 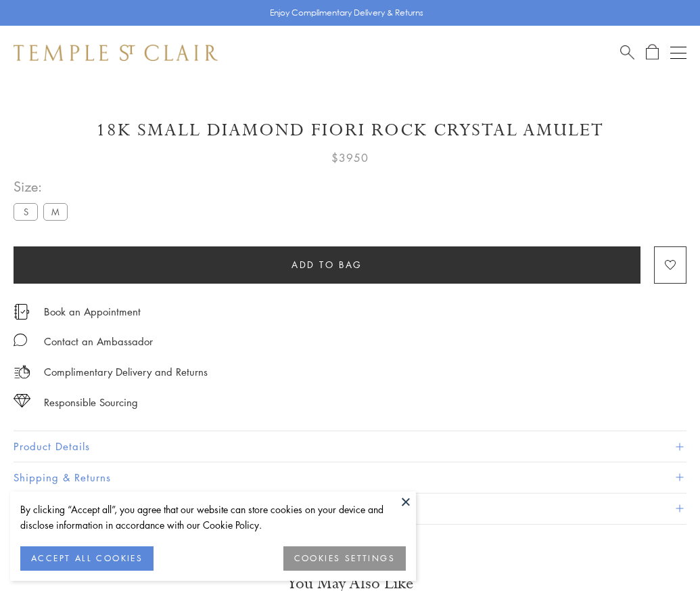 I want to click on span: $3950, so click(x=350, y=158).